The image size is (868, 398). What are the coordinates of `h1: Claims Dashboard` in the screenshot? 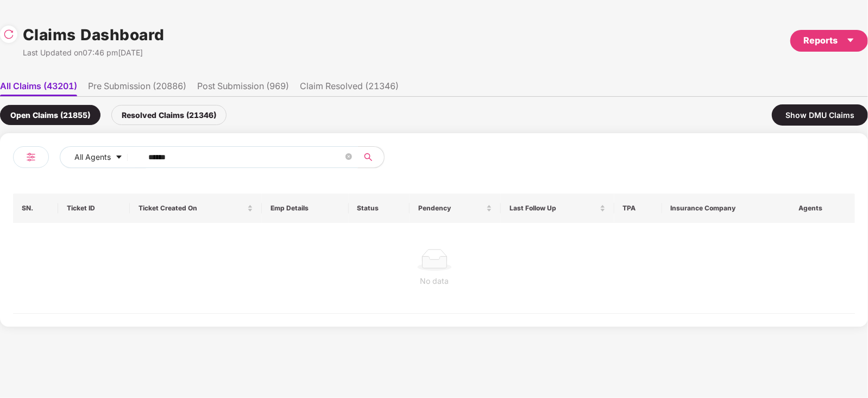 It's located at (94, 34).